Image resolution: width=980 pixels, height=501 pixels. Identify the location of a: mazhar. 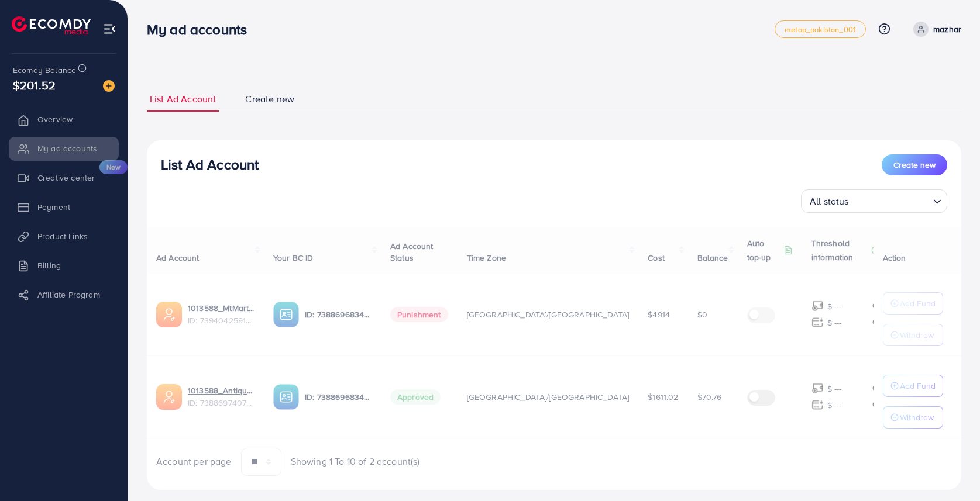
(935, 29).